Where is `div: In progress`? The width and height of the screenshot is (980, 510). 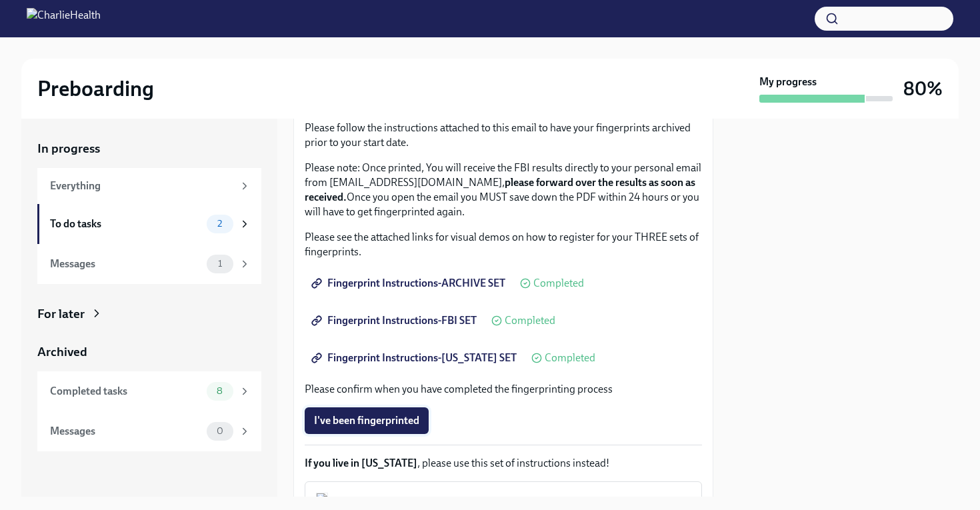 div: In progress is located at coordinates (149, 148).